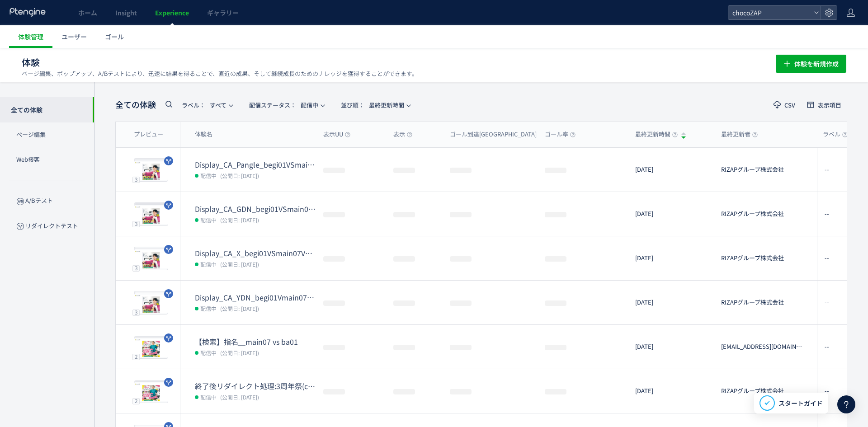 This screenshot has height=427, width=868. I want to click on span: 体験管理, so click(31, 36).